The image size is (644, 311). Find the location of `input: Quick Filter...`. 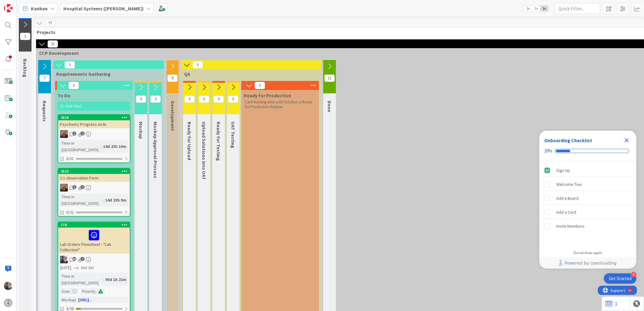

input: Quick Filter... is located at coordinates (578, 8).